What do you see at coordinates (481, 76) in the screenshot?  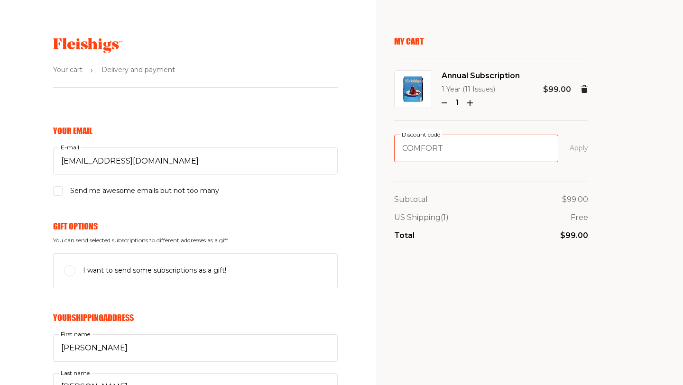 I see `span: Annual Subscription` at bounding box center [481, 76].